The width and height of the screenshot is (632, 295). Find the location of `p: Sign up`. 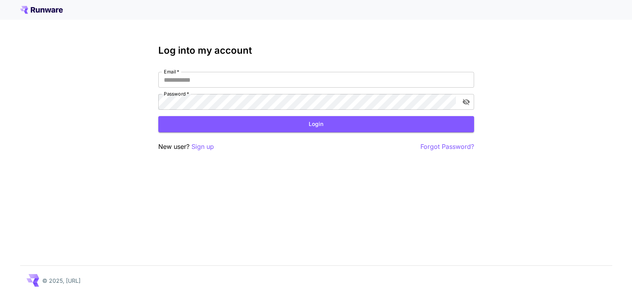

p: Sign up is located at coordinates (202, 146).